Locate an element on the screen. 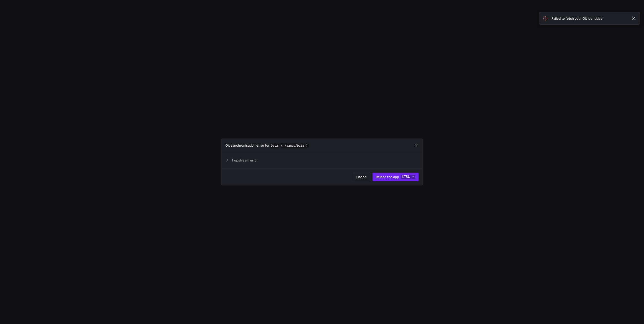 The image size is (644, 324). span: Cancel is located at coordinates (361, 177).